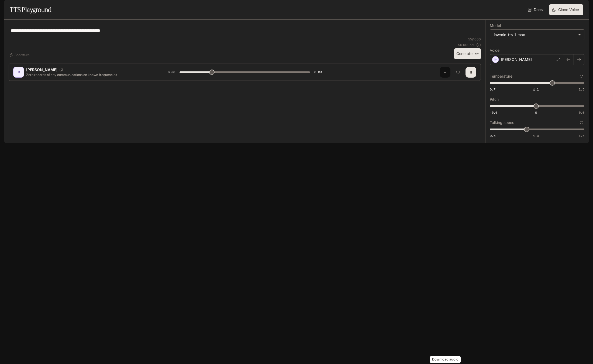 Image resolution: width=593 pixels, height=364 pixels. Describe the element at coordinates (468, 53) in the screenshot. I see `button: Generate⌘⏎` at that location.